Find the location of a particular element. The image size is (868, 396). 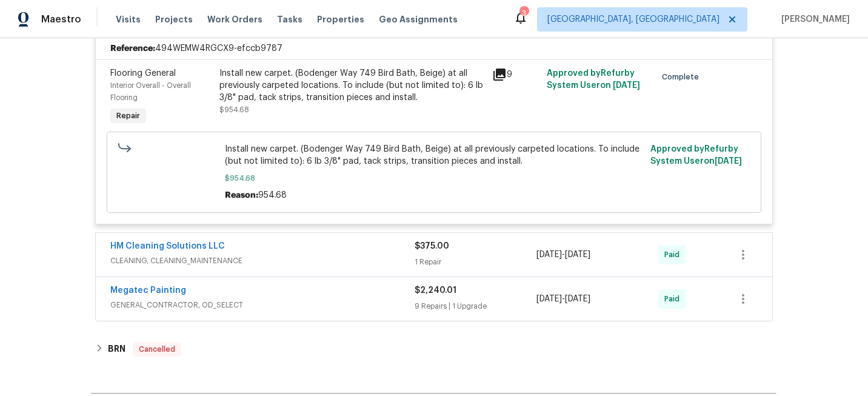

b: Reference: is located at coordinates (133, 49).